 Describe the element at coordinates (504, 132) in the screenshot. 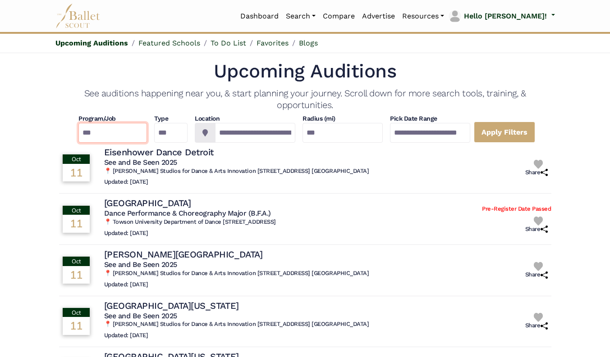

I see `a: Apply Filters` at that location.